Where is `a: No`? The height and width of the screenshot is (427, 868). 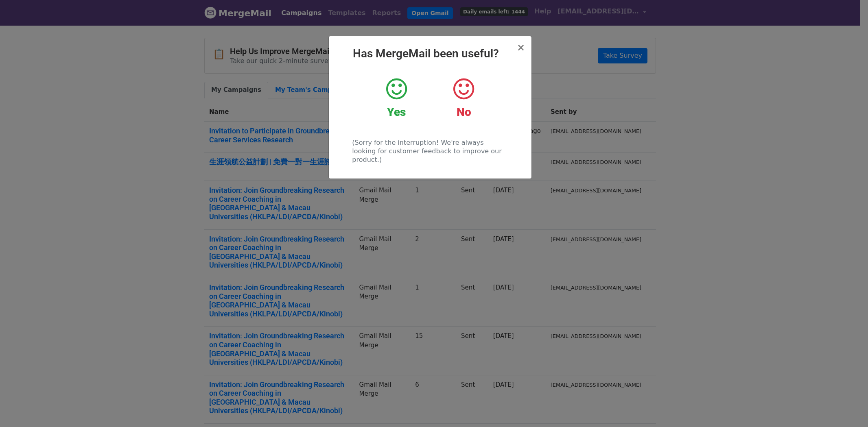
a: No is located at coordinates (464, 98).